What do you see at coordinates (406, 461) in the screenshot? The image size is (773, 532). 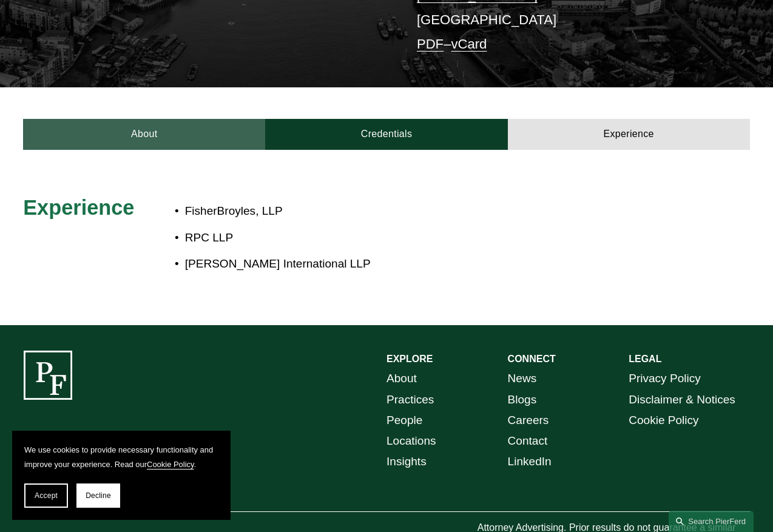 I see `a: Insights` at bounding box center [406, 461].